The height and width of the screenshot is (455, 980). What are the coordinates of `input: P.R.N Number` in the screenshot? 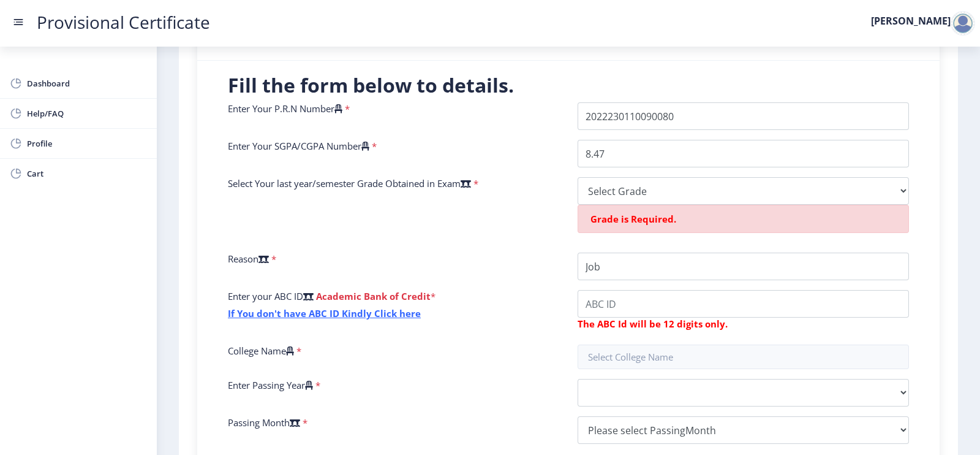 It's located at (743, 116).